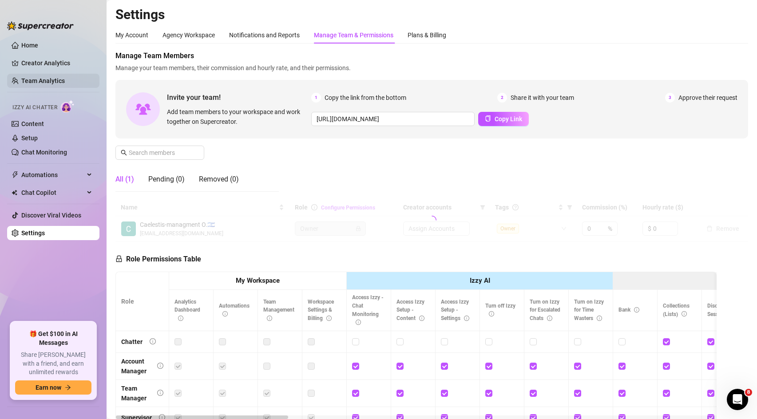 This screenshot has width=757, height=419. Describe the element at coordinates (135, 366) in the screenshot. I see `div: Account Manager` at that location.